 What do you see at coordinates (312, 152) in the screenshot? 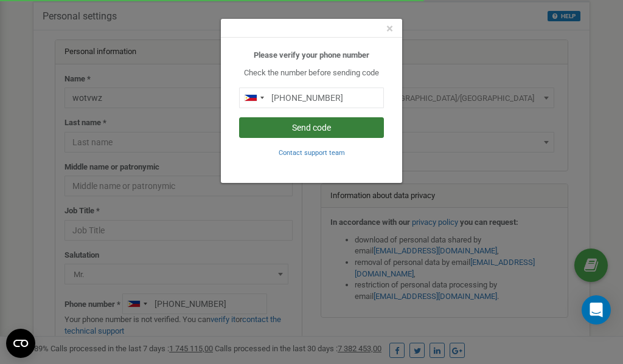
I see `a: Contact support team` at bounding box center [312, 152].